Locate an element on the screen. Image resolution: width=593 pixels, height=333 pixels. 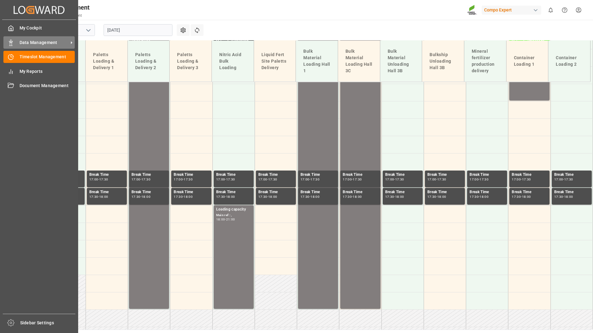
div: Paletts Loading & Delivery 2 is located at coordinates (149, 61).